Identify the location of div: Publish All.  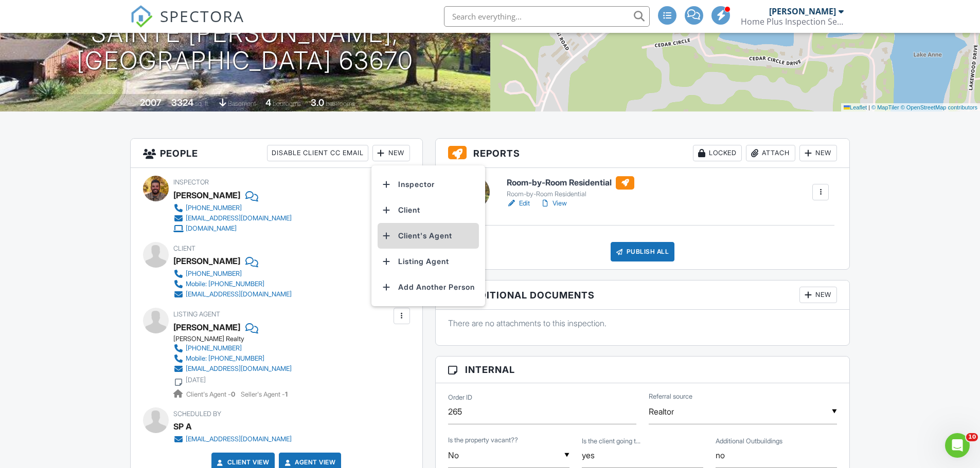
(643, 252).